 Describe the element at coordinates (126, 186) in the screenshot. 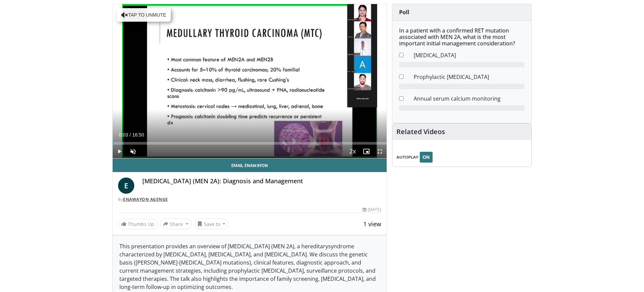

I see `span: E` at that location.